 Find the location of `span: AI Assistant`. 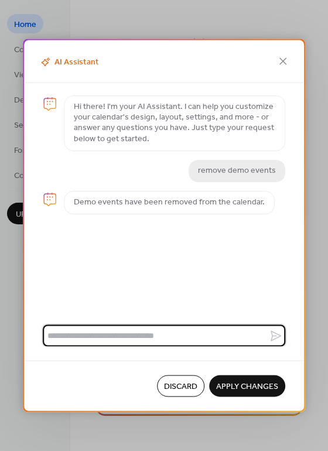

span: AI Assistant is located at coordinates (69, 62).